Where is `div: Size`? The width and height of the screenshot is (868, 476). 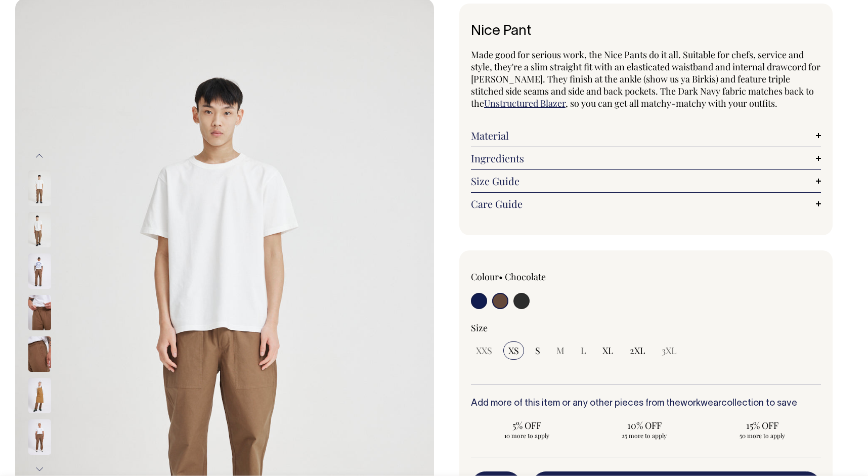 div: Size is located at coordinates (645, 328).